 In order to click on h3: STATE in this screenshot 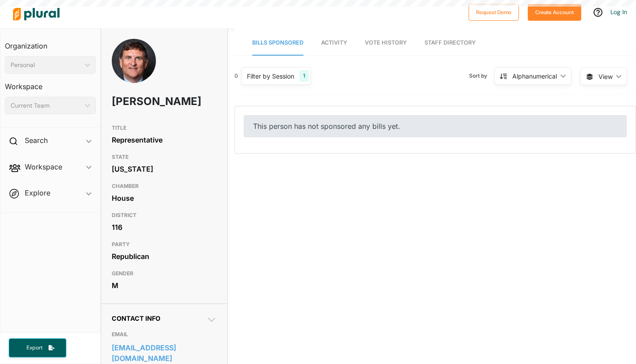, I will do `click(164, 157)`.